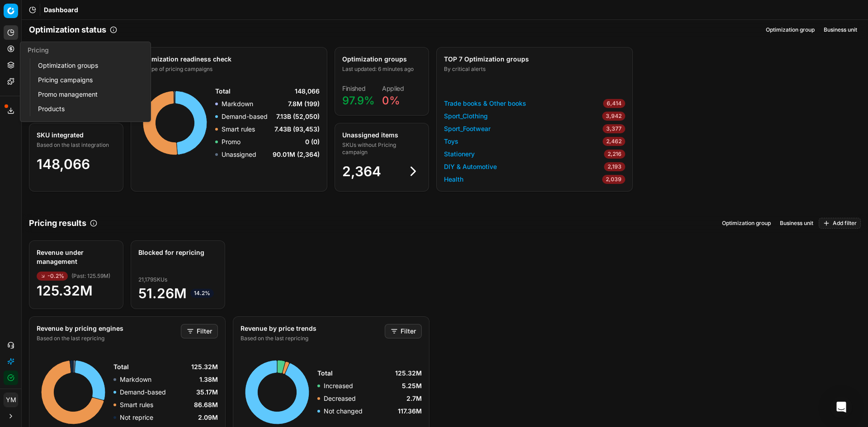  What do you see at coordinates (312, 142) in the screenshot?
I see `span: 0 (0)` at bounding box center [312, 142].